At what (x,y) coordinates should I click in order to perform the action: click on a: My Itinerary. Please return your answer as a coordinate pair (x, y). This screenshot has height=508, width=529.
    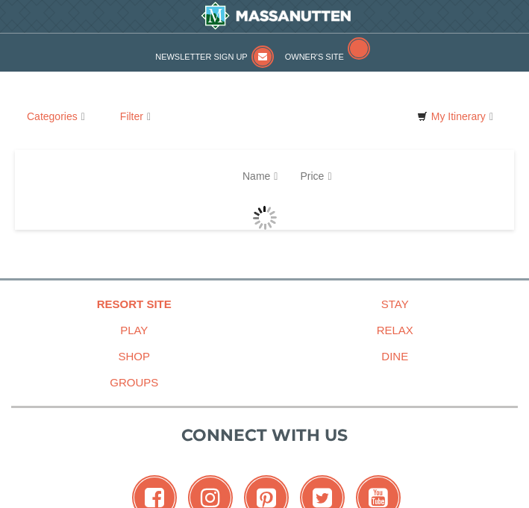
    Looking at the image, I should click on (455, 116).